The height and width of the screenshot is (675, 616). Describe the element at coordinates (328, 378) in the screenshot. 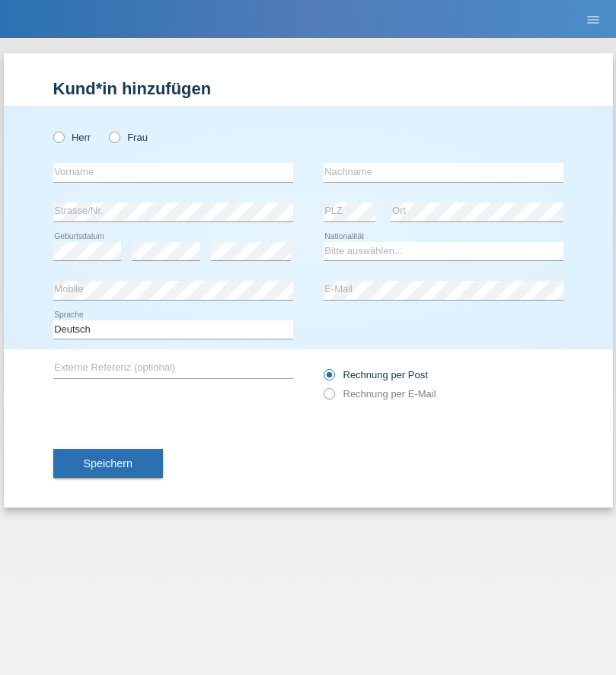

I see `input: Rechnung per Post` at that location.